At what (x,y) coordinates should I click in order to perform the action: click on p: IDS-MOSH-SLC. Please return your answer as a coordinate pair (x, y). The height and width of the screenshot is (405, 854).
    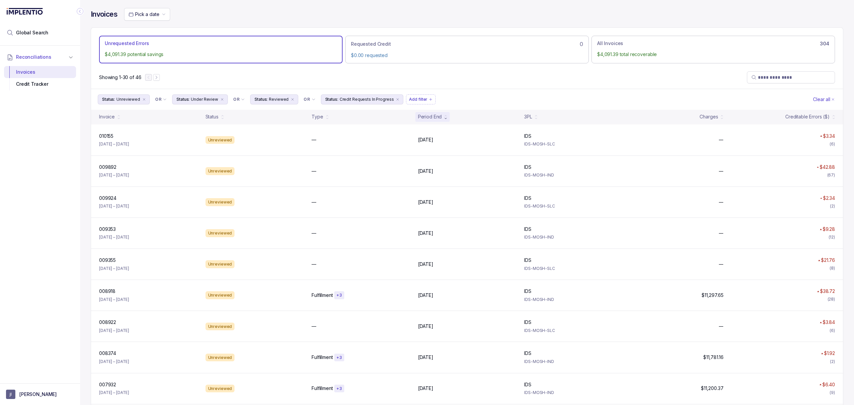
    Looking at the image, I should click on (573, 330).